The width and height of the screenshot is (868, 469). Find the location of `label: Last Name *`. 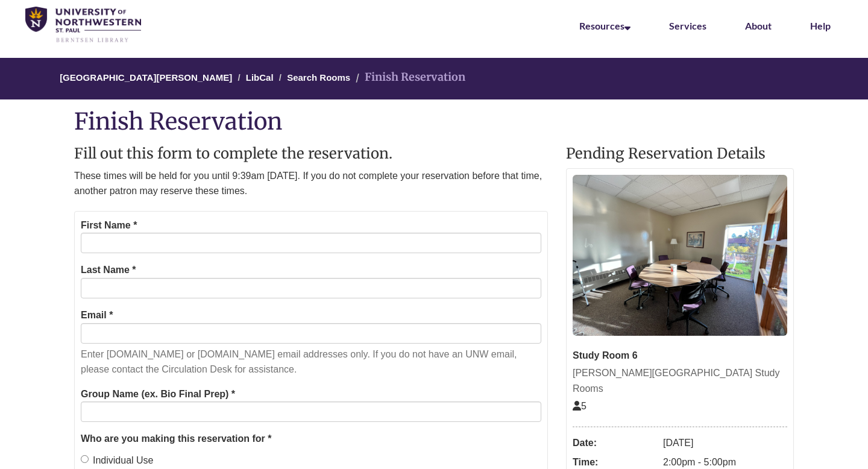

label: Last Name * is located at coordinates (108, 270).